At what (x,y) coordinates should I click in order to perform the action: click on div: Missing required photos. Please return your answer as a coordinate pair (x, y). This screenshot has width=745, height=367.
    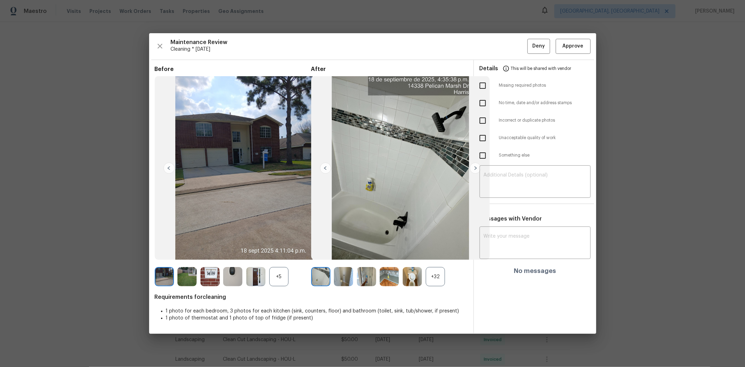
    Looking at the image, I should click on (535, 86).